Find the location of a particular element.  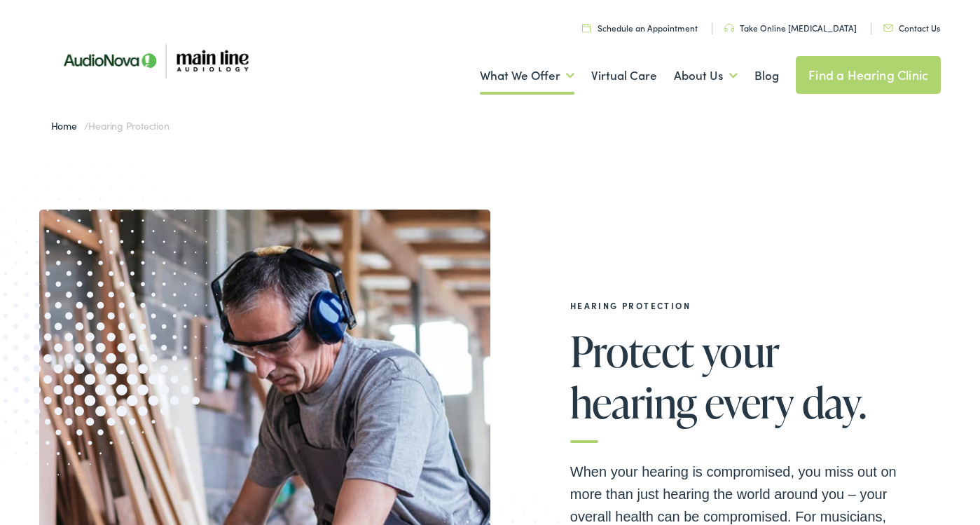

a: Schedule an Appointment is located at coordinates (640, 27).